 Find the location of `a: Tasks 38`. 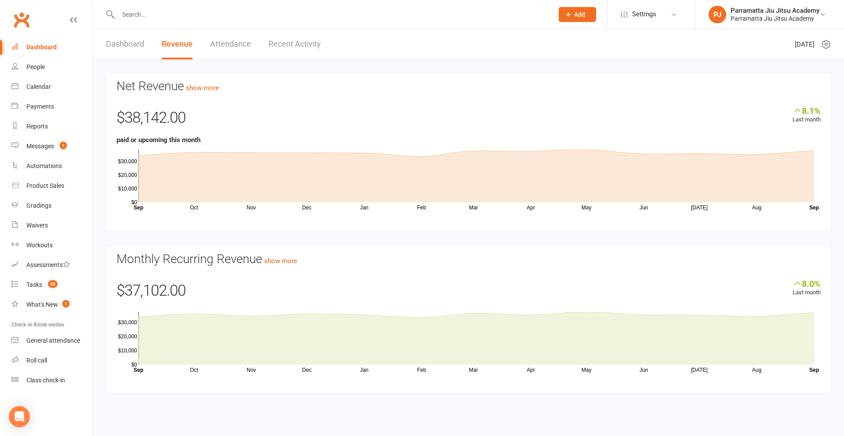

a: Tasks 38 is located at coordinates (52, 285).